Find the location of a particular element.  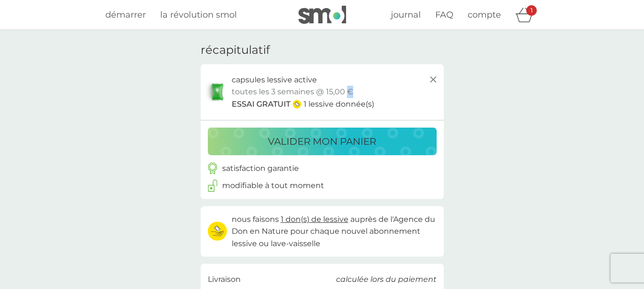

p: valider mon panier is located at coordinates (321, 141).